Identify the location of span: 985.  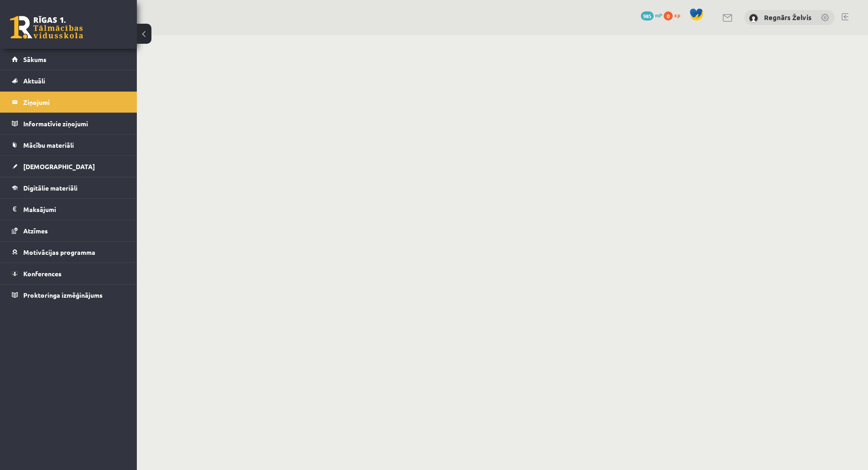
(647, 16).